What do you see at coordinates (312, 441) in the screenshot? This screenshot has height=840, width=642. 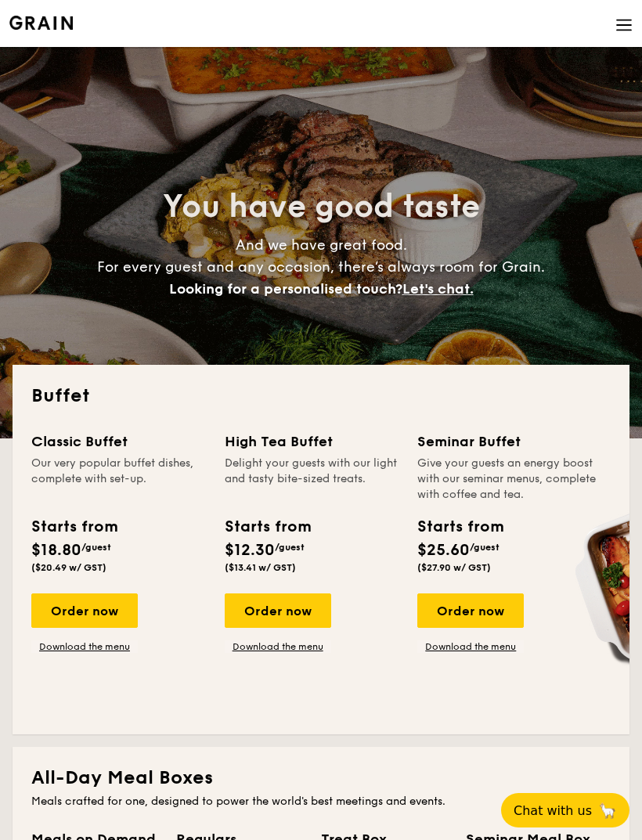 I see `div: High Tea Buffet` at bounding box center [312, 441].